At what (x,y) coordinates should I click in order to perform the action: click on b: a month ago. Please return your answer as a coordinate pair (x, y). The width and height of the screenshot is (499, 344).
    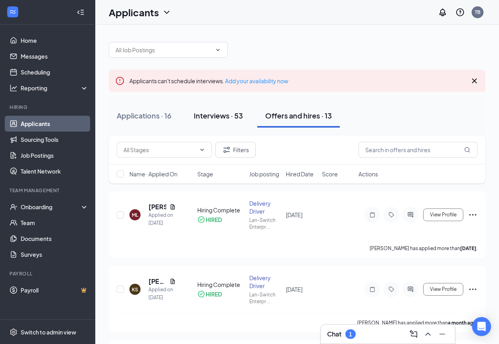
    Looking at the image, I should click on (462, 323).